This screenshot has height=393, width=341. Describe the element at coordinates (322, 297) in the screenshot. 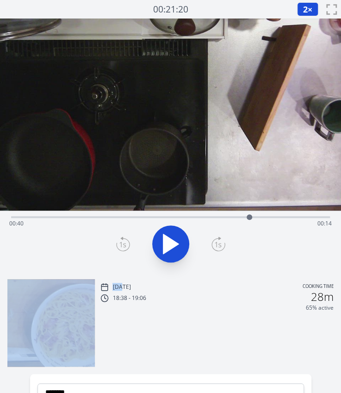

I see `h2: 28m` at that location.